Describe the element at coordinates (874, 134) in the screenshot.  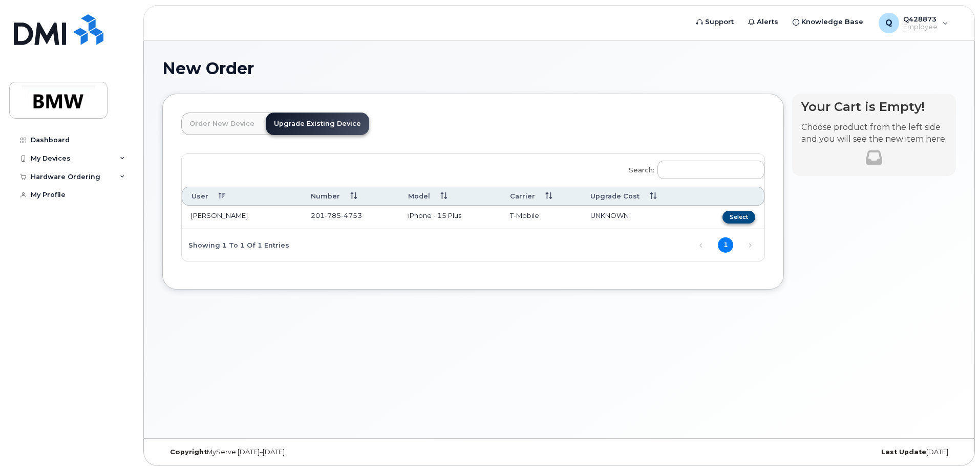
I see `p: Choose product from the left side and you will see the new item here.` at that location.